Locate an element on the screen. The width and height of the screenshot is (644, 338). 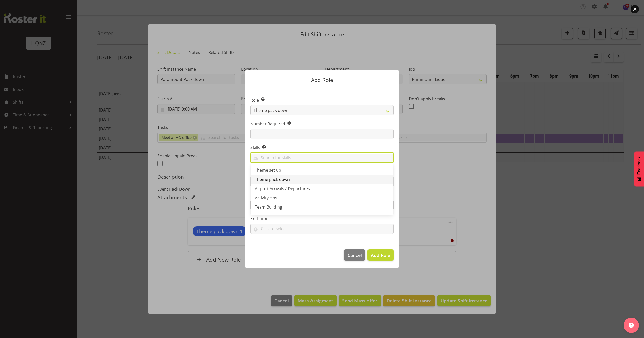
a: Theme set up is located at coordinates (322, 170).